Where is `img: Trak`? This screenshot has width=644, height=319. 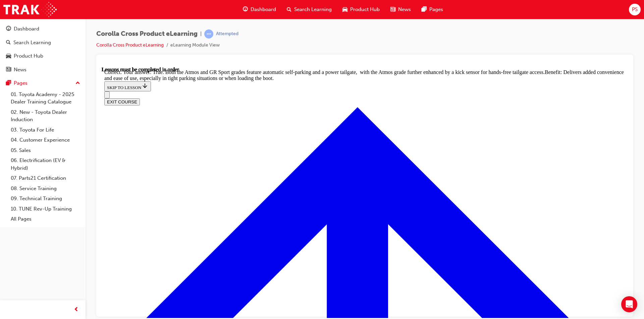 img: Trak is located at coordinates (29, 10).